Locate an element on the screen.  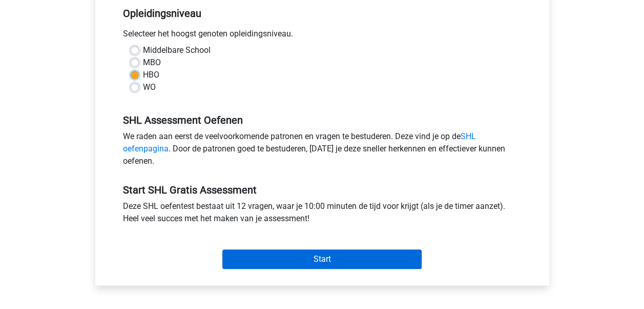
h5: Opleidingsniveau is located at coordinates (322, 14).